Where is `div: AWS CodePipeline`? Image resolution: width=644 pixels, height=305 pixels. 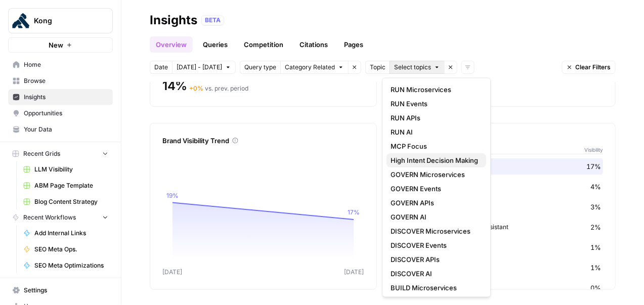
div: AWS CodePipeline is located at coordinates (502, 267).